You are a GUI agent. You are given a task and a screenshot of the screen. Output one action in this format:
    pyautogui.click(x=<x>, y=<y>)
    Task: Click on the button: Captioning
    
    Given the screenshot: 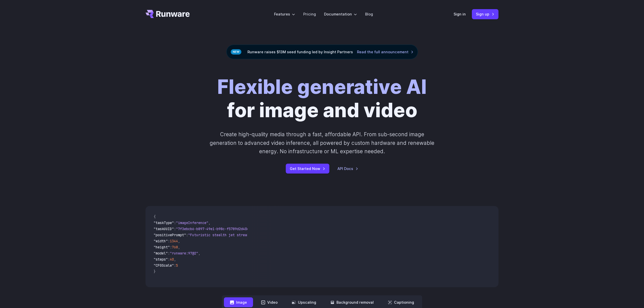 What is the action you would take?
    pyautogui.click(x=401, y=302)
    